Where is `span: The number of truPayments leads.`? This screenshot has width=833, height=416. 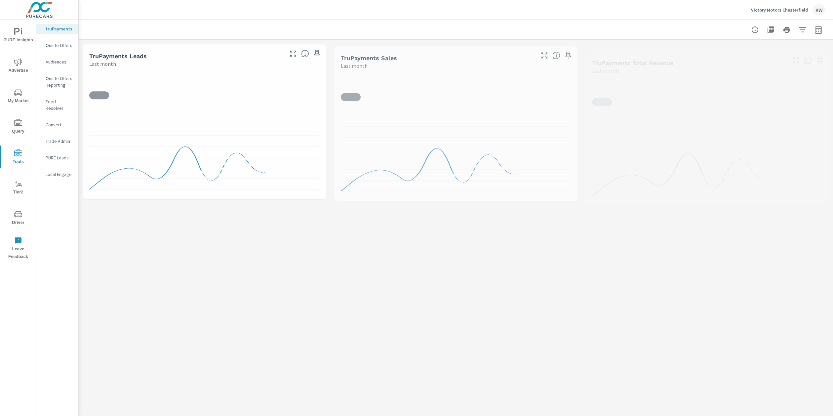 span: The number of truPayments leads. is located at coordinates (305, 54).